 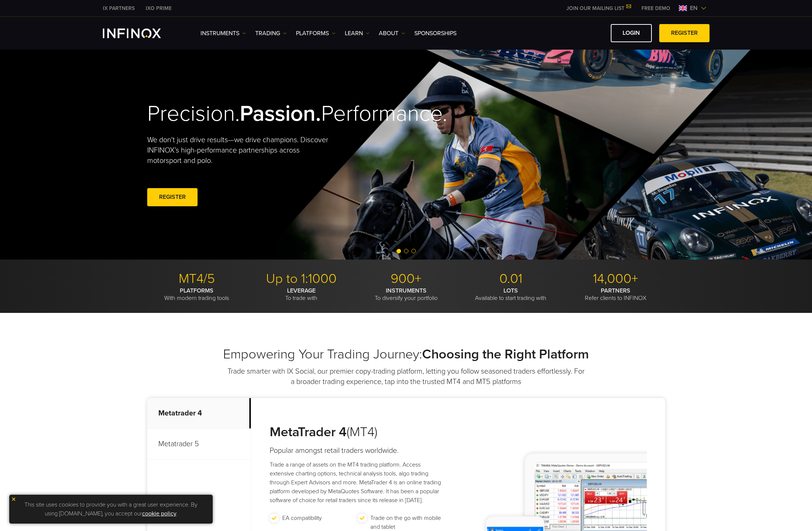 What do you see at coordinates (656, 8) in the screenshot?
I see `a: INFINOX MENU` at bounding box center [656, 8].